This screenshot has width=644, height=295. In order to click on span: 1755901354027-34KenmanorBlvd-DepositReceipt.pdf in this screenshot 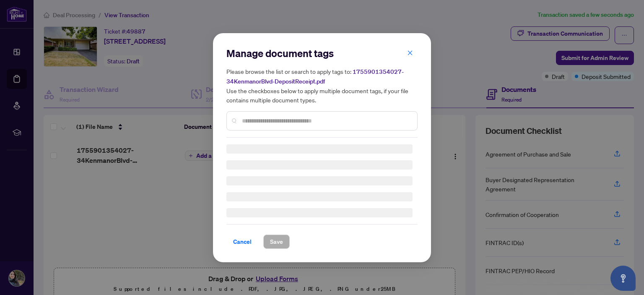, I will do `click(315, 76)`.